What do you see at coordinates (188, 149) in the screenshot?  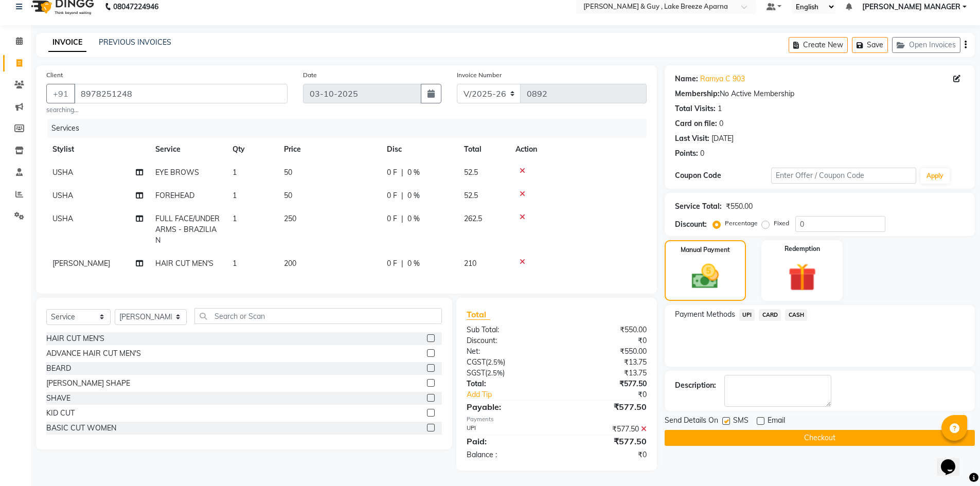 I see `th: Service` at bounding box center [188, 149].